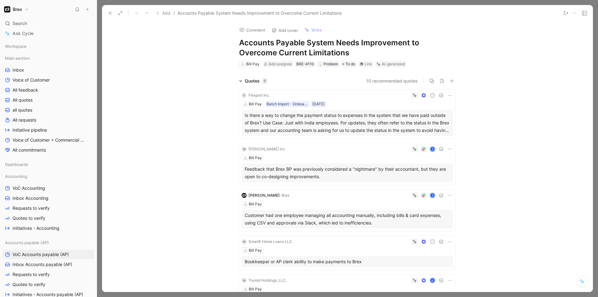 Image resolution: width=598 pixels, height=297 pixels. Describe the element at coordinates (48, 23) in the screenshot. I see `div: Search` at that location.